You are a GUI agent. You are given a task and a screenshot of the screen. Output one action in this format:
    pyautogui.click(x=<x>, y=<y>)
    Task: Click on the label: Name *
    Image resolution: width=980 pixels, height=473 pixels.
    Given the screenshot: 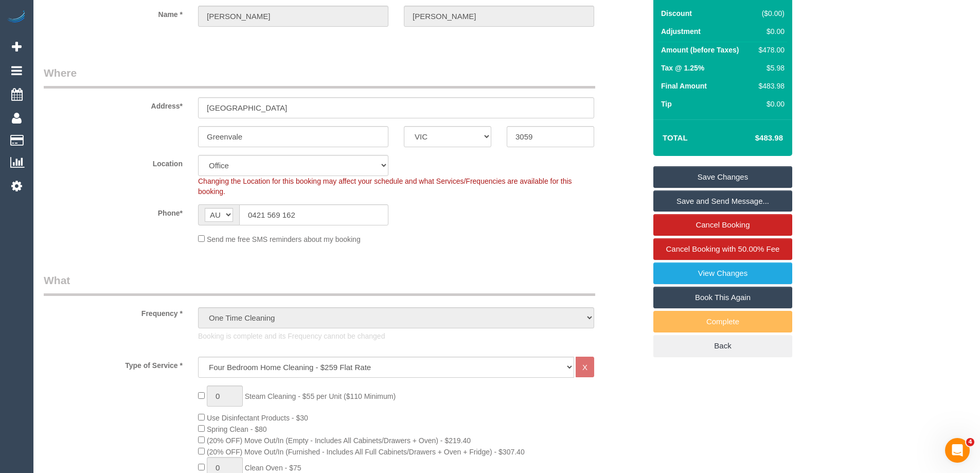 What is the action you would take?
    pyautogui.click(x=113, y=12)
    